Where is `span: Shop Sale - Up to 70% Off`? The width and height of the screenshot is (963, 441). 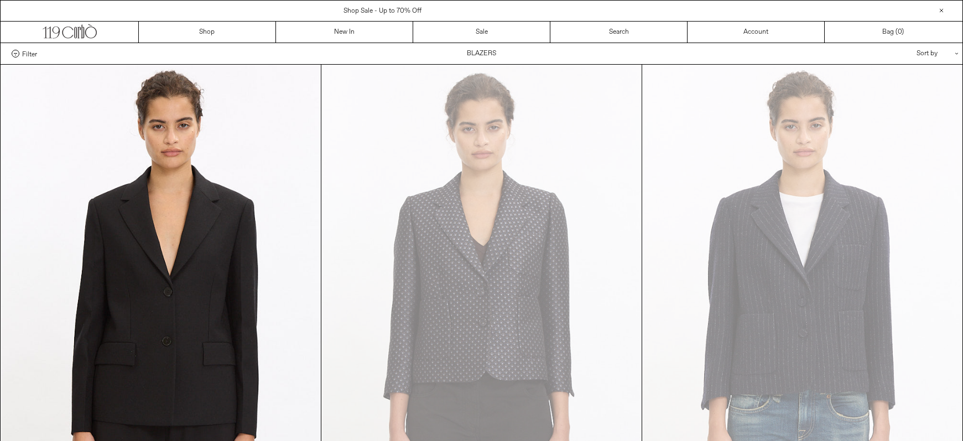
span: Shop Sale - Up to 70% Off is located at coordinates (382, 11).